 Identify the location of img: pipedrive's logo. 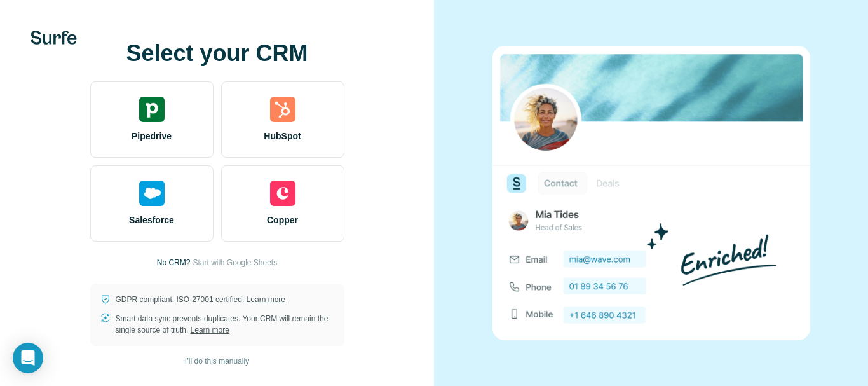
(152, 109).